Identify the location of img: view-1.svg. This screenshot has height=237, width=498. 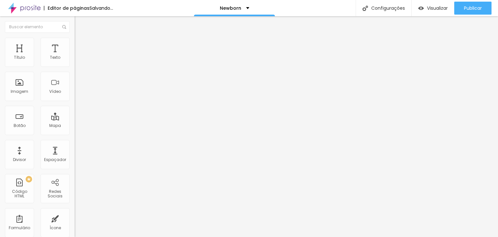
(421, 8).